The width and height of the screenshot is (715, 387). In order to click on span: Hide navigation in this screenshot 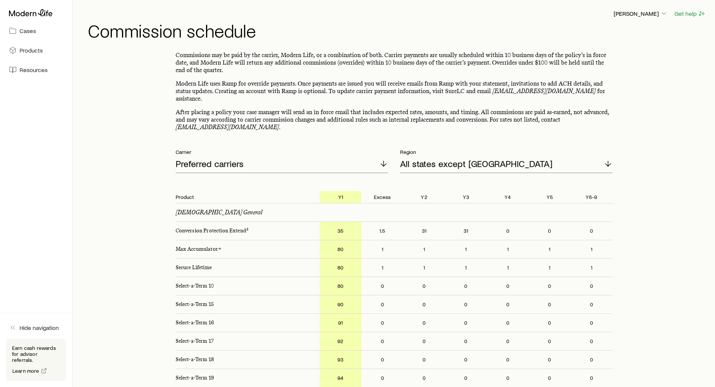, I will do `click(39, 328)`.